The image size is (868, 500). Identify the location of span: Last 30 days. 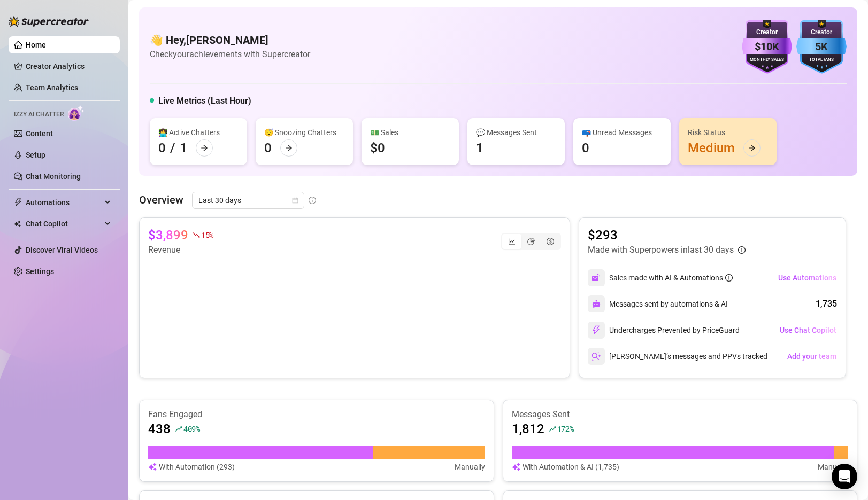
(248, 200).